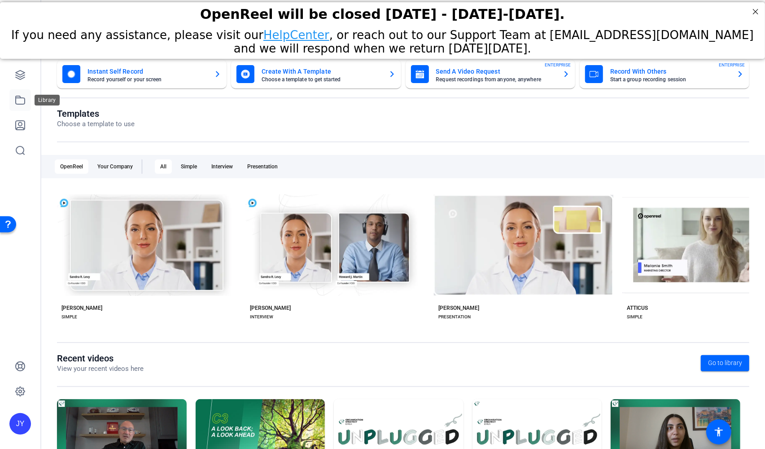 This screenshot has height=449, width=765. I want to click on p: Choose a template to use, so click(96, 124).